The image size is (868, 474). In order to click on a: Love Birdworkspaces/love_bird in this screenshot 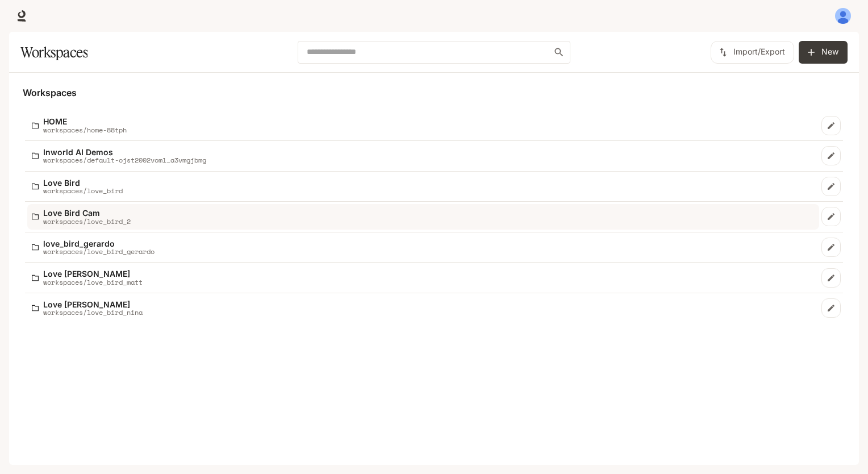, I will do `click(423, 186)`.